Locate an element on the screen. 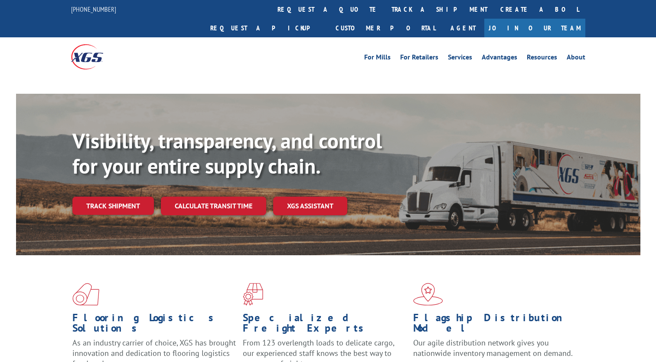 The height and width of the screenshot is (362, 656). a: Services is located at coordinates (460, 59).